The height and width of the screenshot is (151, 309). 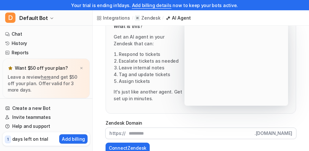 I want to click on a: Articles, so click(x=46, y=62).